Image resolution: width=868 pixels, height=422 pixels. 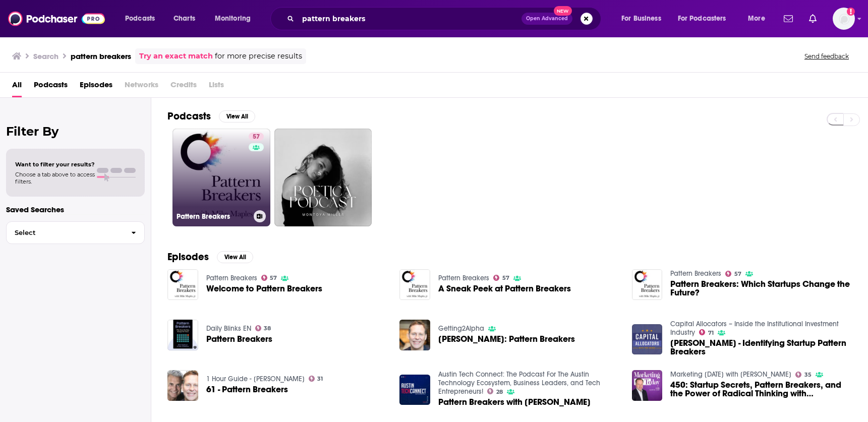 I want to click on input: Search podcasts, credits, & more..., so click(x=410, y=19).